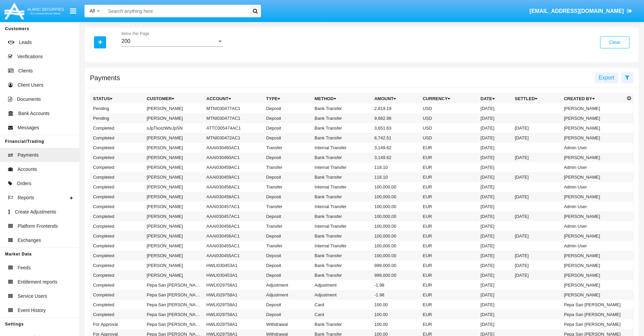  I want to click on span: Feeds, so click(24, 268).